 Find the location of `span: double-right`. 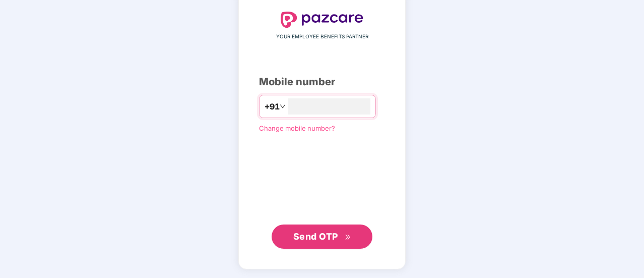

span: double-right is located at coordinates (348, 237).